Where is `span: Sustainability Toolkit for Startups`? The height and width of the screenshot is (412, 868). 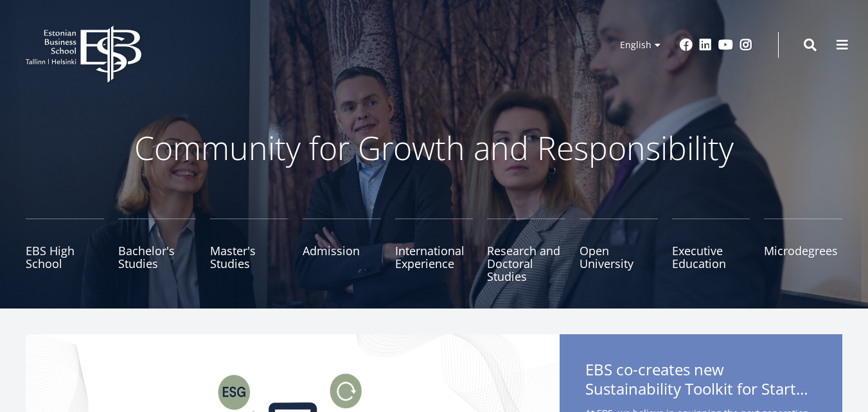 span: Sustainability Toolkit for Startups is located at coordinates (701, 389).